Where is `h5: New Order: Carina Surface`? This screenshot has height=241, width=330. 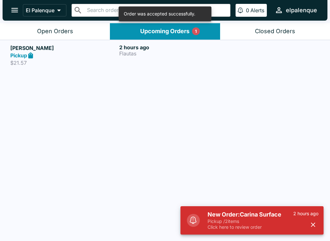
h5: New Order: Carina Surface is located at coordinates (250, 214).